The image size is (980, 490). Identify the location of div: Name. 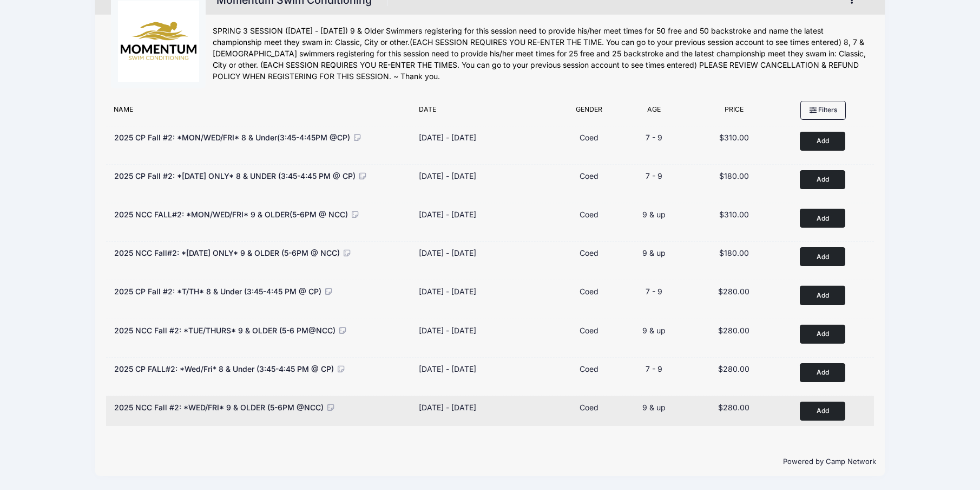
(261, 112).